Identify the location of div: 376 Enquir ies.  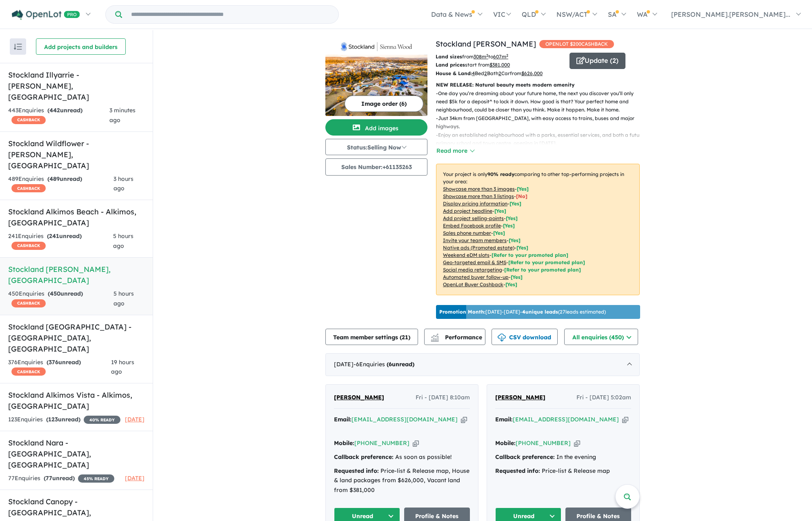
(60, 368).